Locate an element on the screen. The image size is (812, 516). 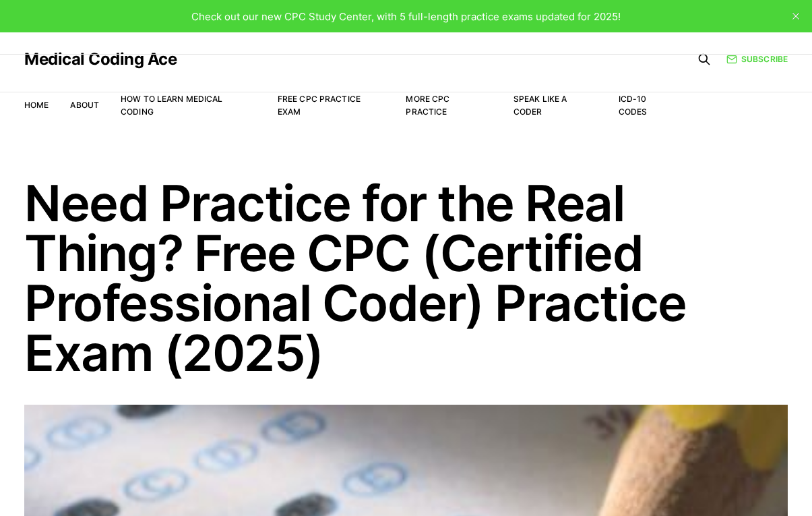
a: Speak Like a Coder is located at coordinates (539, 105).